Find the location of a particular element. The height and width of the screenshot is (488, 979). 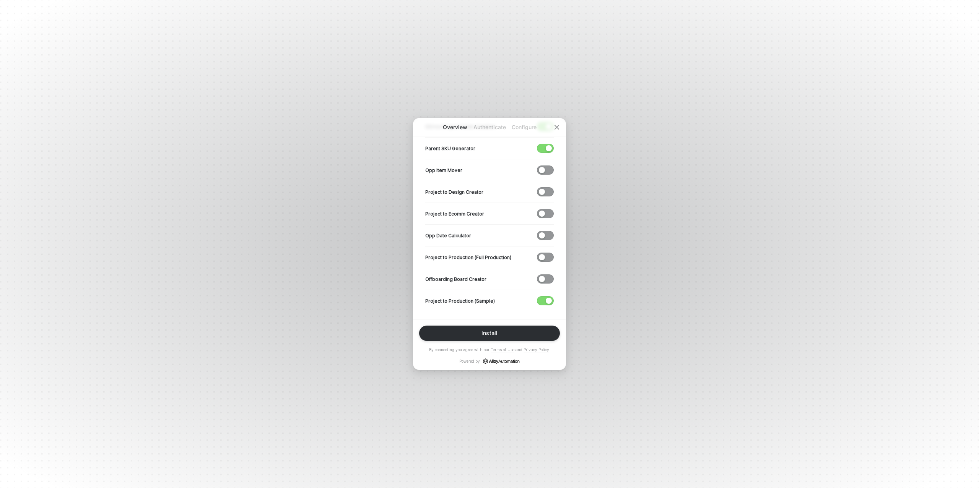

span: icon-success is located at coordinates (501, 361).